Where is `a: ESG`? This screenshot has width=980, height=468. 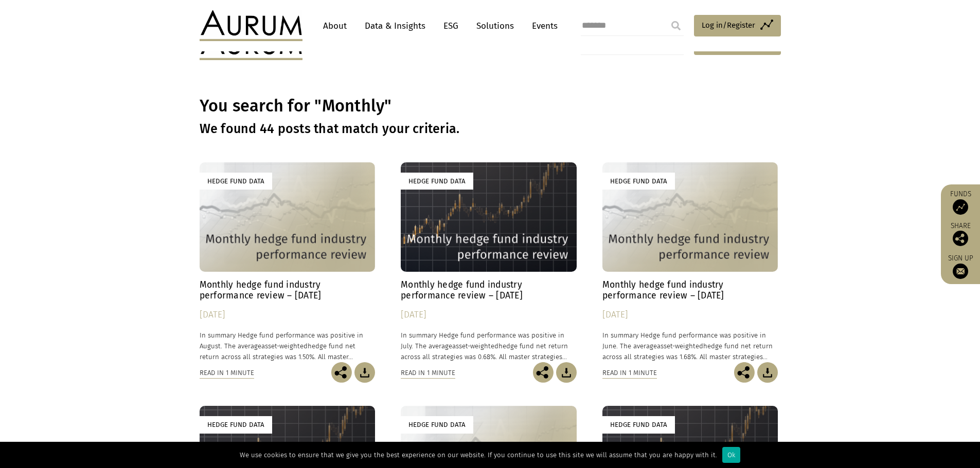
a: ESG is located at coordinates (451, 26).